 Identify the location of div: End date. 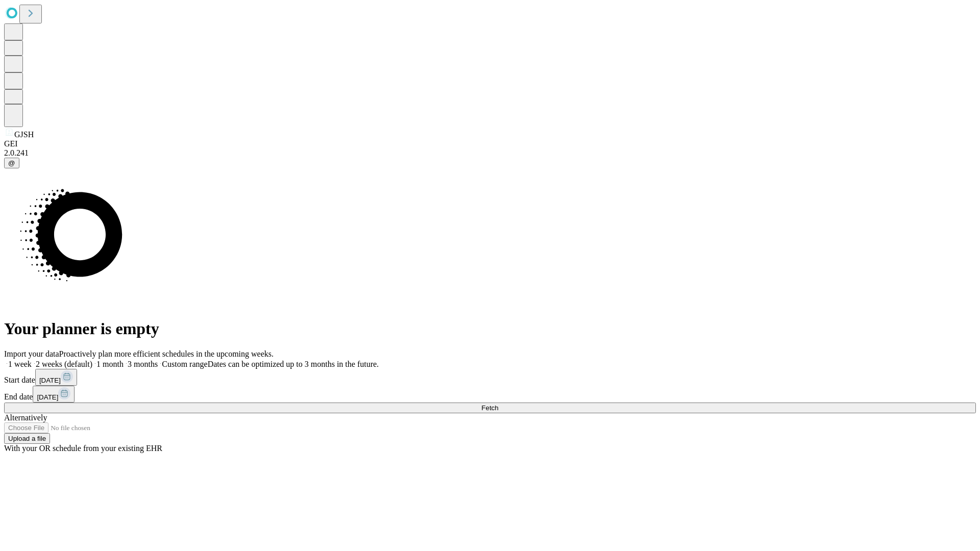
(490, 393).